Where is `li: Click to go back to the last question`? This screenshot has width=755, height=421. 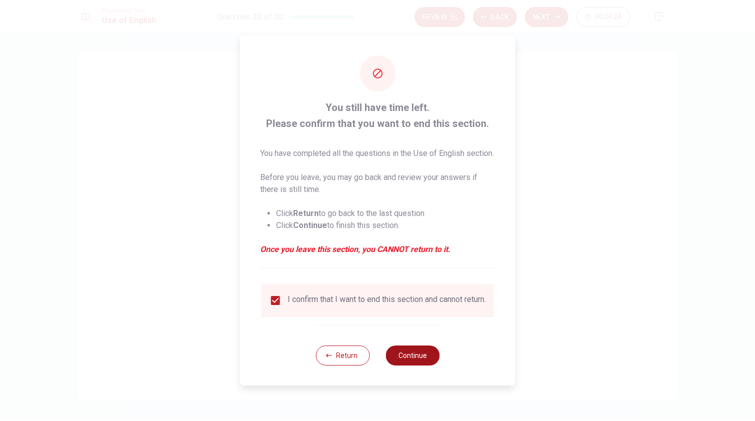
li: Click to go back to the last question is located at coordinates (386, 213).